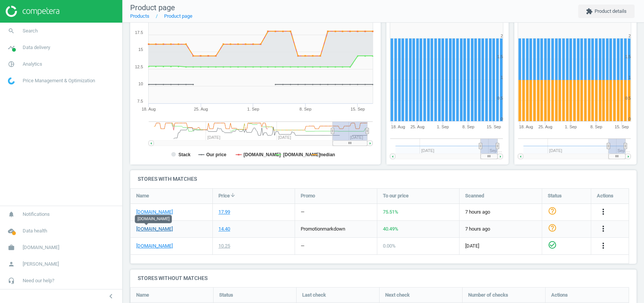 This screenshot has width=644, height=303. I want to click on img: wGWNvw8QSZomAAAAABJRU5ErkJggg==, so click(12, 81).